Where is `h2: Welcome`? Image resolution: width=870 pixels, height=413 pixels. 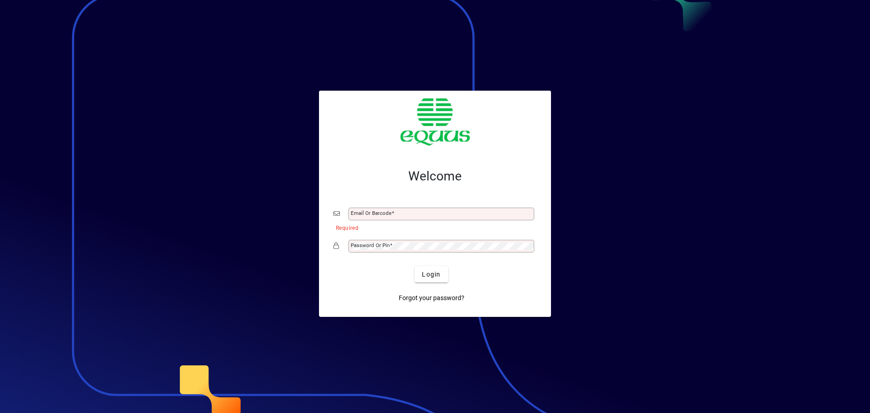
h2: Welcome is located at coordinates (435, 176).